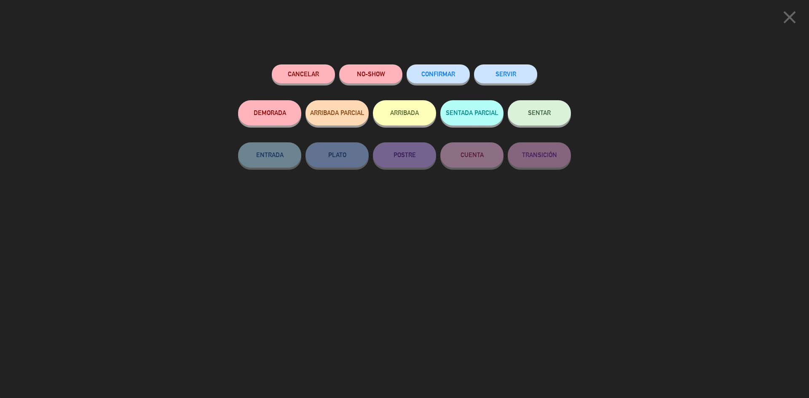  I want to click on button: TRANSICIÓN, so click(539, 155).